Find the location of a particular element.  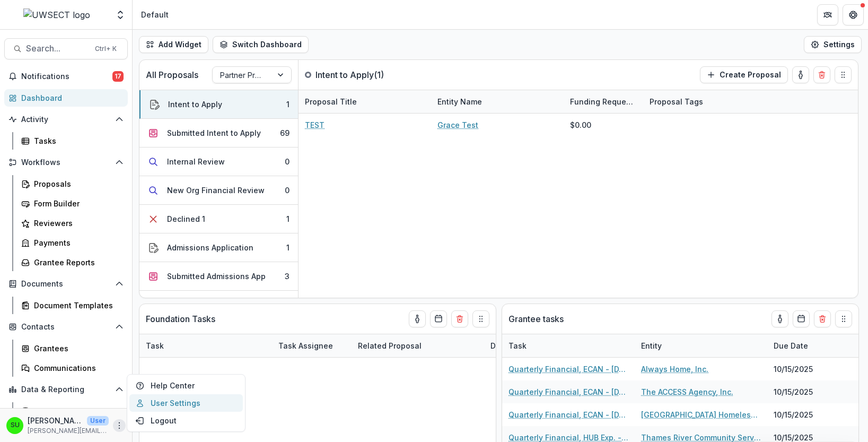

span: Documents is located at coordinates (66, 284).